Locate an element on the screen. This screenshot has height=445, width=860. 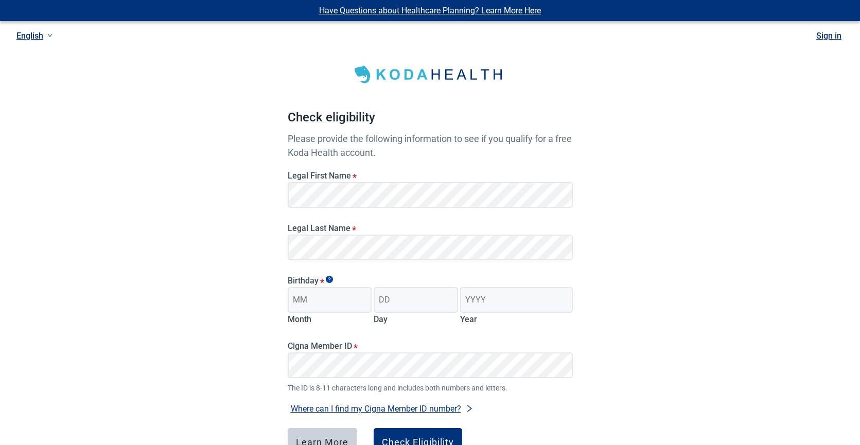
span: down is located at coordinates (50, 36).